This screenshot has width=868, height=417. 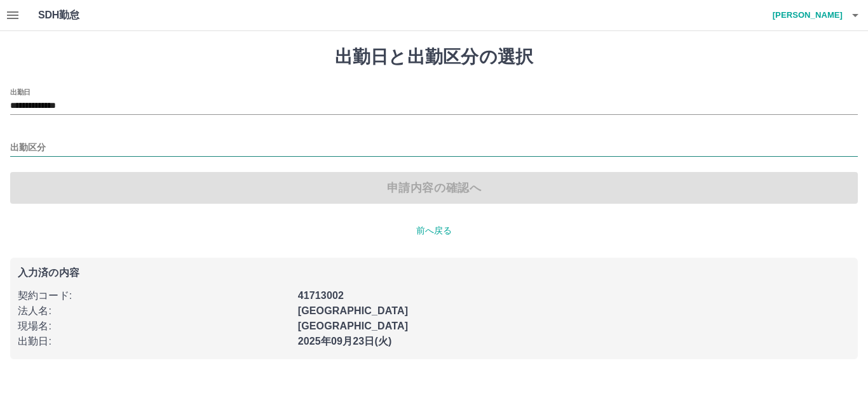 What do you see at coordinates (154, 342) in the screenshot?
I see `p: 出勤日 :` at bounding box center [154, 342].